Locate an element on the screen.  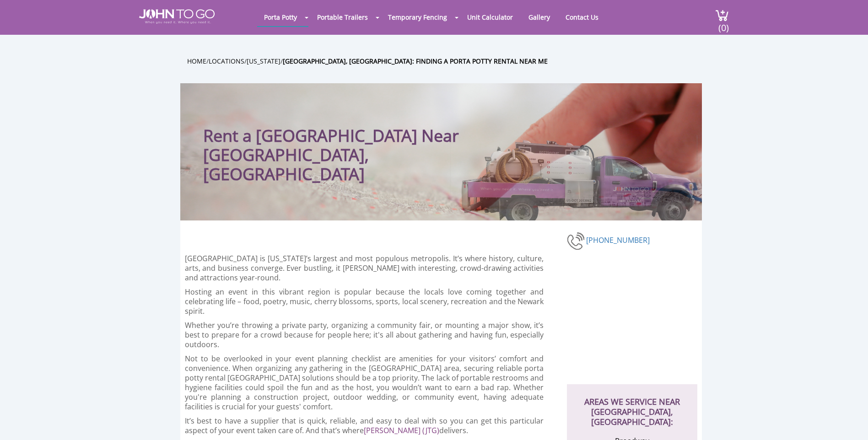
a: Gallery is located at coordinates (539, 17).